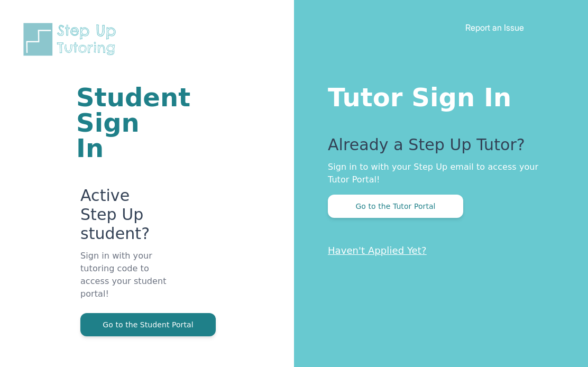 This screenshot has height=367, width=588. Describe the element at coordinates (148, 325) in the screenshot. I see `button: Go to the Student Portal` at that location.